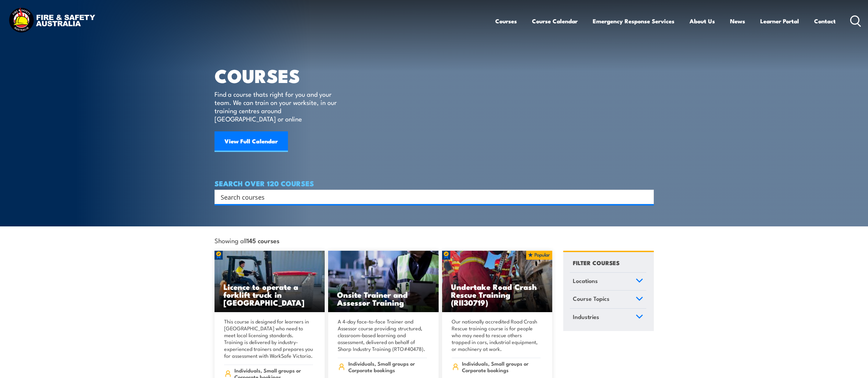  I want to click on a: About Us, so click(702, 21).